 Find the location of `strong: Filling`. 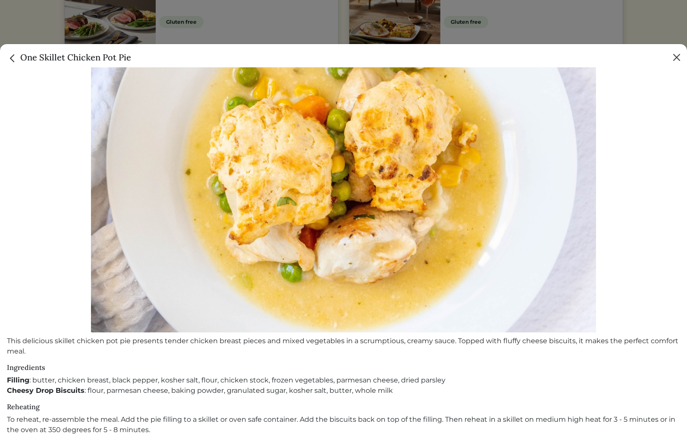

strong: Filling is located at coordinates (18, 380).